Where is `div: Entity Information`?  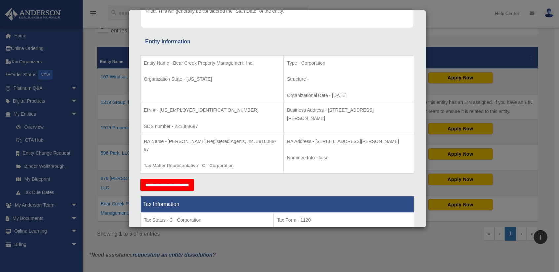
div: Entity Information is located at coordinates (277, 42).